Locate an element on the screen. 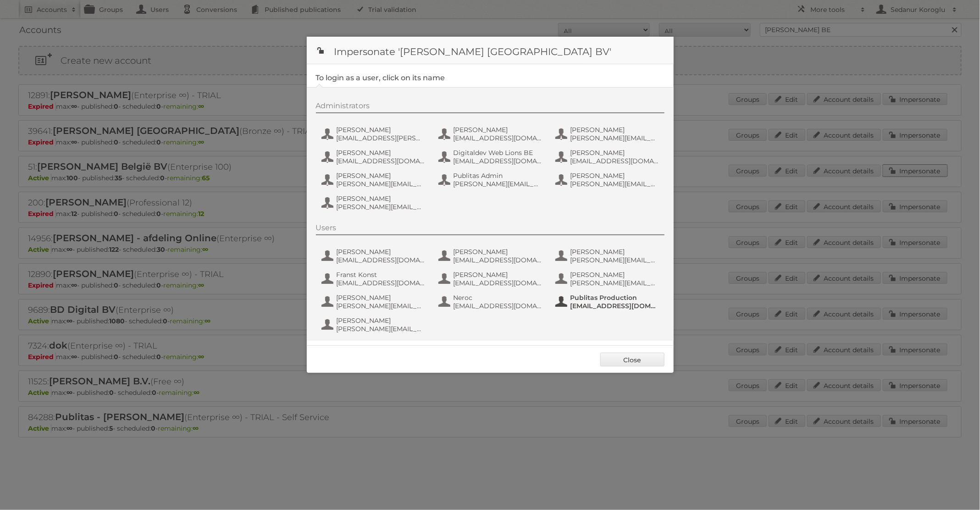 Image resolution: width=980 pixels, height=510 pixels. span: Publitas Production is located at coordinates (615, 298).